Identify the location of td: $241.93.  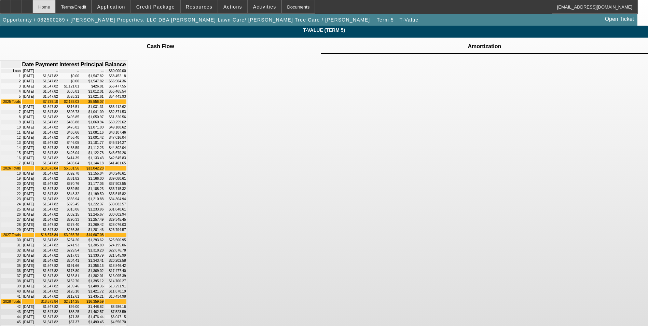
(69, 245).